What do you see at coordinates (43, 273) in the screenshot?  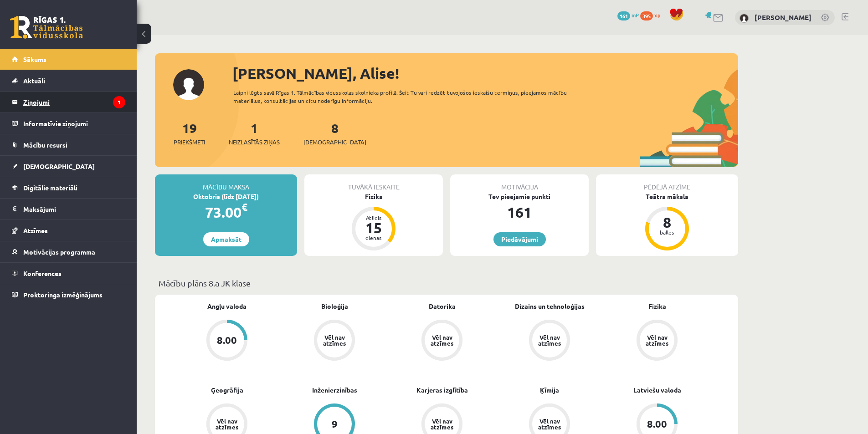 I see `span: Konferences` at bounding box center [43, 273].